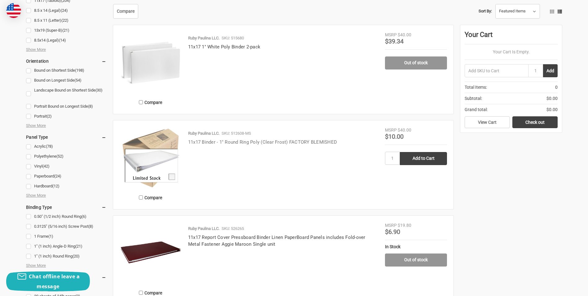  I want to click on span: (1), so click(51, 236).